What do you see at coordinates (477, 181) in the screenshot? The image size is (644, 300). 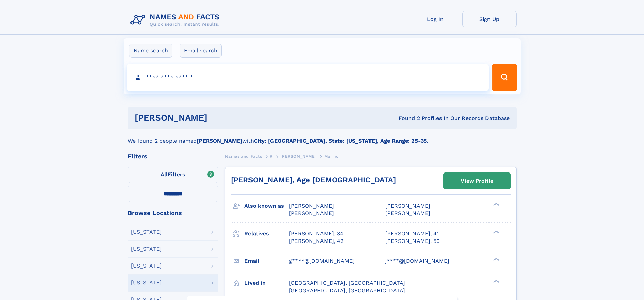 I see `a: View Profile` at bounding box center [477, 181].